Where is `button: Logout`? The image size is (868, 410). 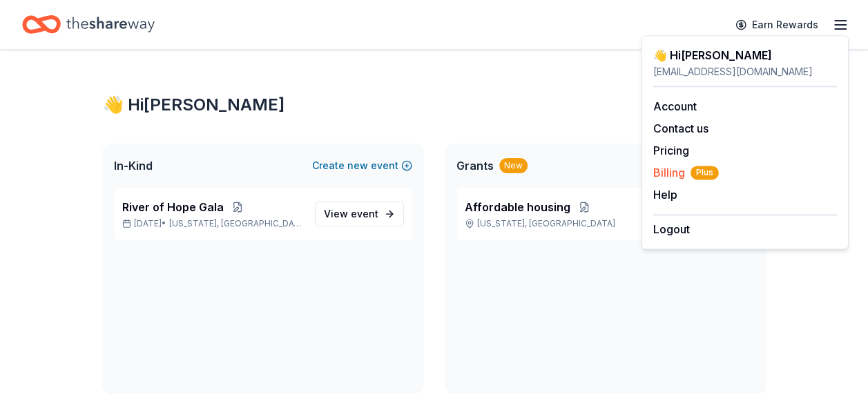
button: Logout is located at coordinates (671, 229).